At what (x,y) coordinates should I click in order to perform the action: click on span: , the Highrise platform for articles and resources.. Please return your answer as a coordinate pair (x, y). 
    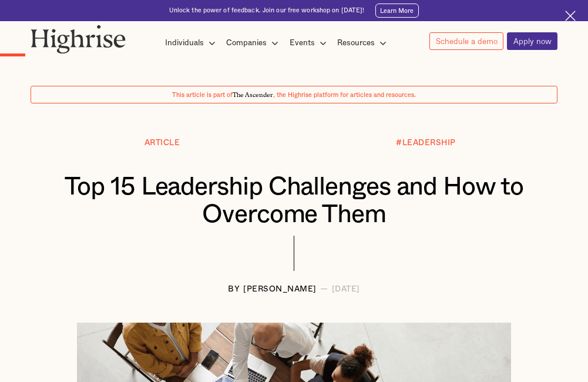
    Looking at the image, I should click on (344, 94).